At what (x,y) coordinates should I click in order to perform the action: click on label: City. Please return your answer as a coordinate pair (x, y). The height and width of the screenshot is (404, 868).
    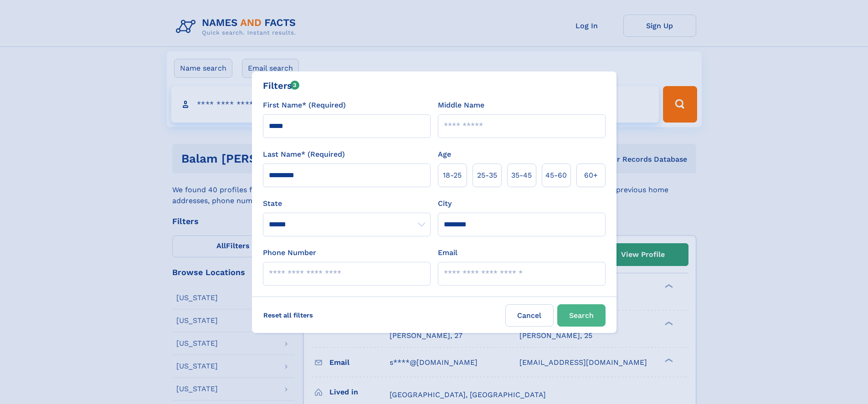
    Looking at the image, I should click on (445, 204).